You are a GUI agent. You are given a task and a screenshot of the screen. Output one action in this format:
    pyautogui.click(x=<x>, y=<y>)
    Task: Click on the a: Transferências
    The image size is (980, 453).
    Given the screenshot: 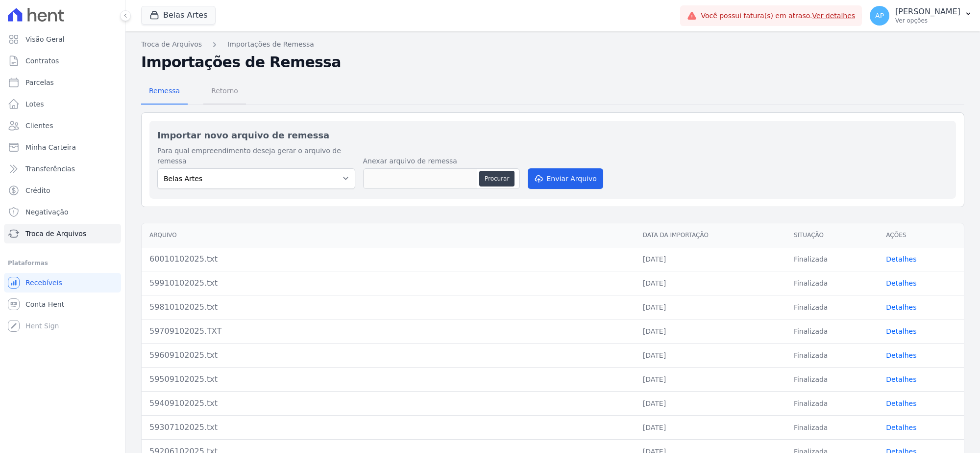 What is the action you would take?
    pyautogui.click(x=63, y=169)
    